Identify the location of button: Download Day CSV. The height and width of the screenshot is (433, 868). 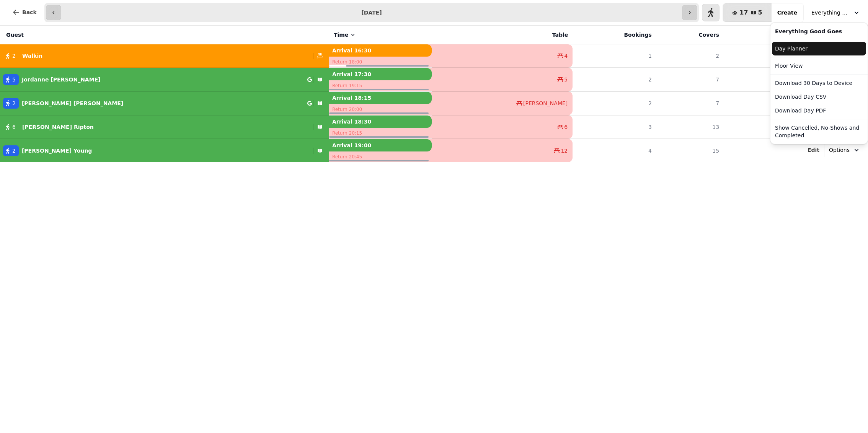
(819, 97).